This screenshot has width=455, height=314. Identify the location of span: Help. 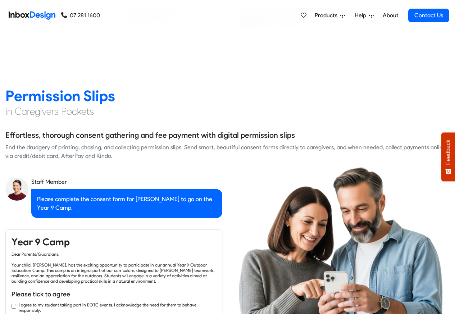
(362, 15).